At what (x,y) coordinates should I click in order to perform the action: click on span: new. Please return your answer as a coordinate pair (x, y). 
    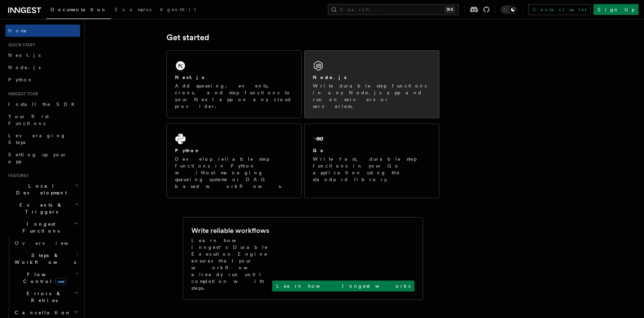
    Looking at the image, I should click on (61, 282).